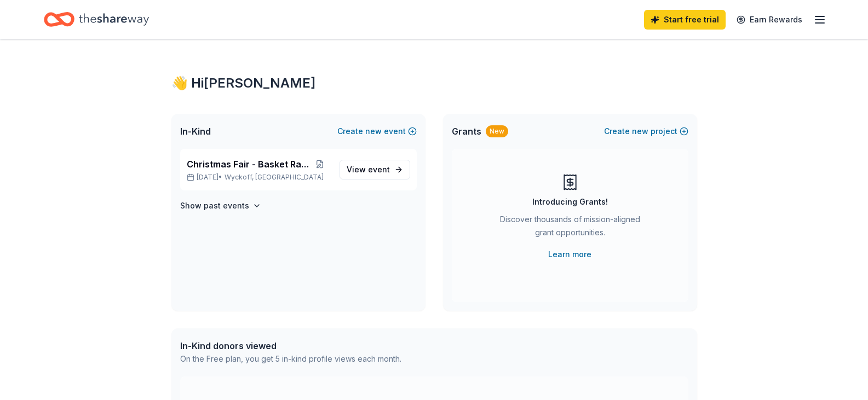  I want to click on div: New, so click(497, 131).